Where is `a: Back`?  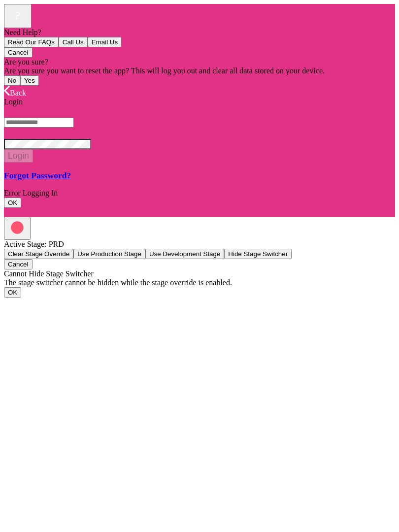 a: Back is located at coordinates (15, 93).